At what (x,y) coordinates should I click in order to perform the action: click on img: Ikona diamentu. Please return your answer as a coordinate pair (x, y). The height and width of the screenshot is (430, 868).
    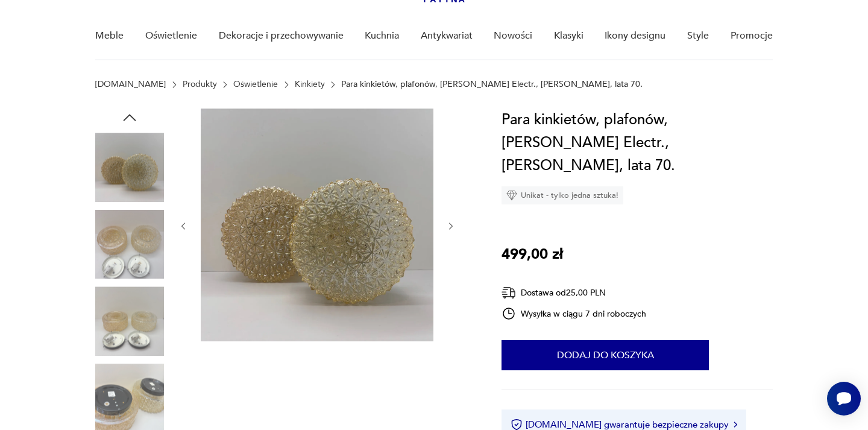
    Looking at the image, I should click on (512, 195).